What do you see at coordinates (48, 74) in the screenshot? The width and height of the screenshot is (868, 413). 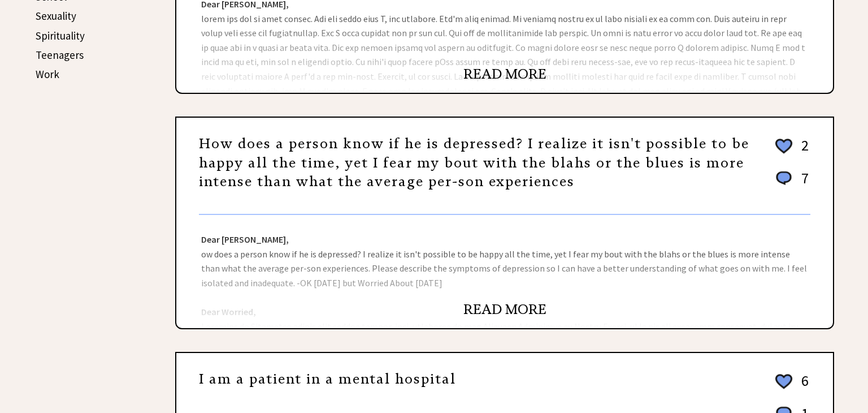 I see `a: Work` at bounding box center [48, 74].